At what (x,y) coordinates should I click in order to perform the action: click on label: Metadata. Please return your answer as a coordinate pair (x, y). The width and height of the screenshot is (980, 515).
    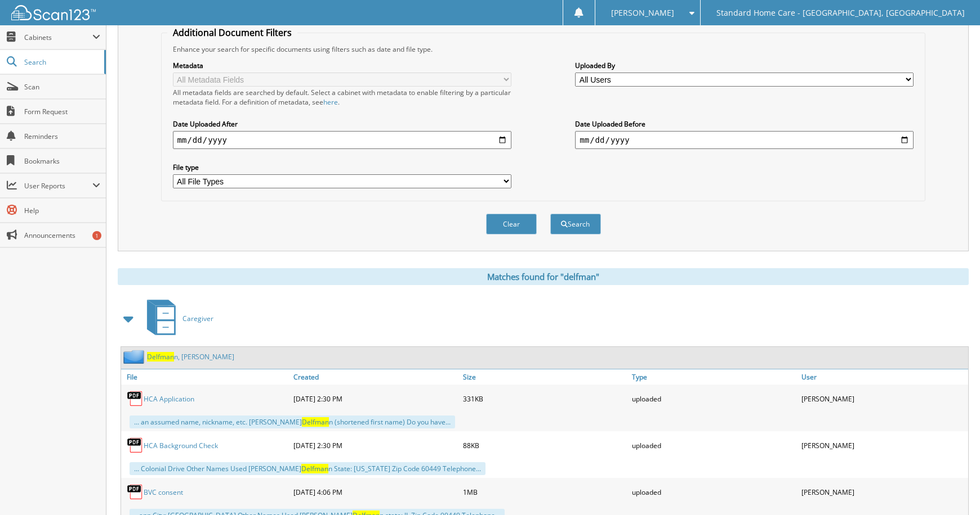
    Looking at the image, I should click on (342, 65).